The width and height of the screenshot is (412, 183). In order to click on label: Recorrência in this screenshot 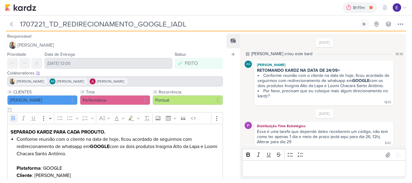, I will do `click(190, 92)`.